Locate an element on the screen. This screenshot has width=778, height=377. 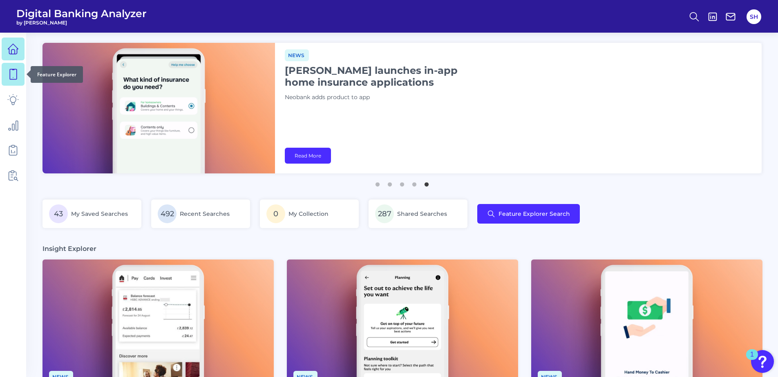
button: 2 is located at coordinates (390, 183).